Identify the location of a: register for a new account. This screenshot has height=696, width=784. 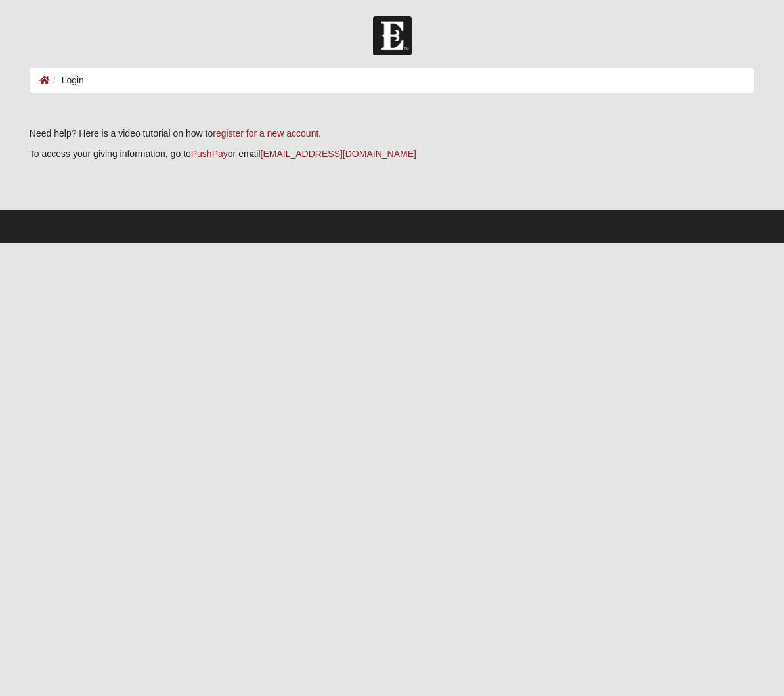
(265, 133).